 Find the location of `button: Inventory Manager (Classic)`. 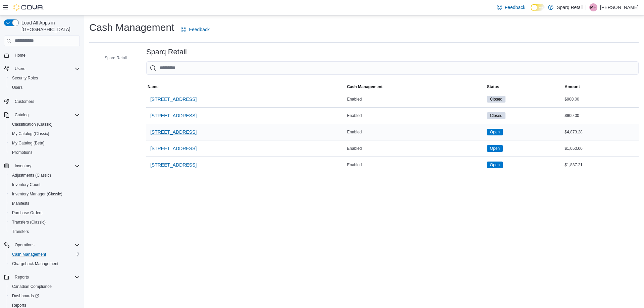

button: Inventory Manager (Classic) is located at coordinates (45, 194).